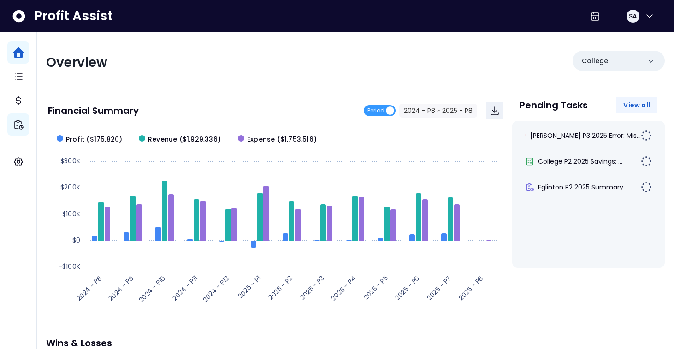 The width and height of the screenshot is (674, 349). I want to click on span: SA, so click(633, 16).